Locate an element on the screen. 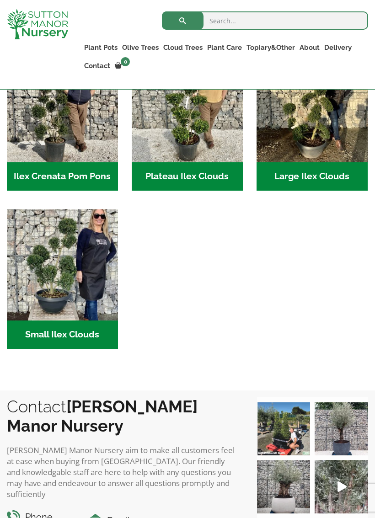  a: Play is located at coordinates (341, 487).